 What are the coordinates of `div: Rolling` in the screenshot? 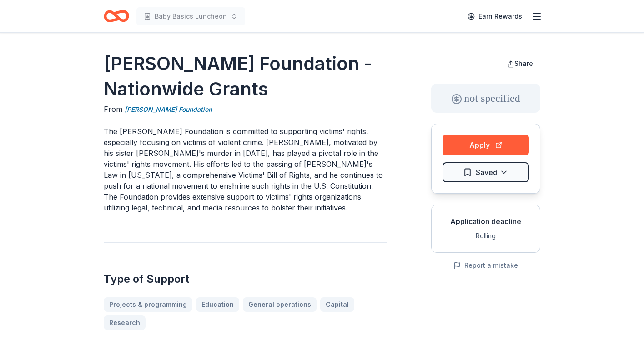 It's located at (486, 236).